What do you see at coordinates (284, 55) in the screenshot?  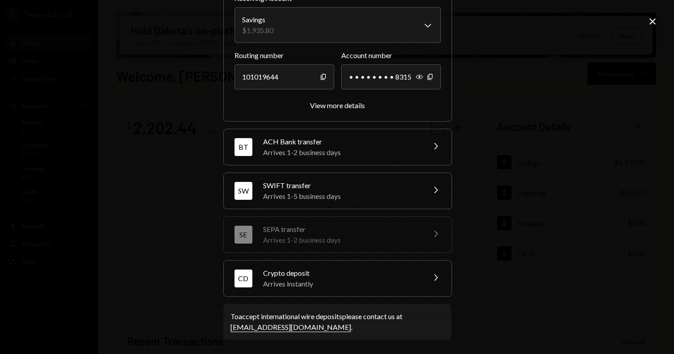 I see `label: Routing number` at bounding box center [284, 55].